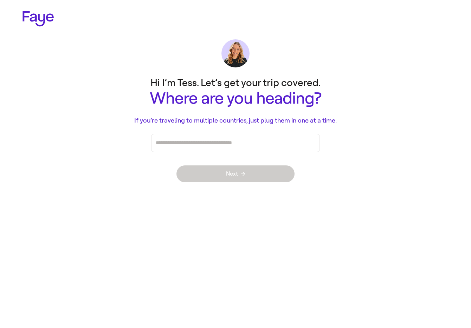  What do you see at coordinates (235, 174) in the screenshot?
I see `span: Next` at bounding box center [235, 174].